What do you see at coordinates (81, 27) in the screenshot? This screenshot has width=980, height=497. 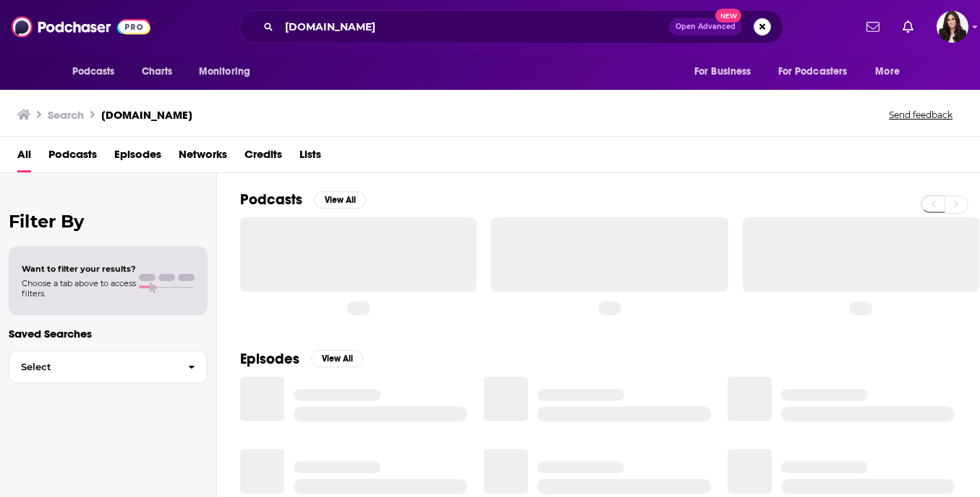 I see `a: Podchaser - Follow, Share and Rate Podcasts` at bounding box center [81, 27].